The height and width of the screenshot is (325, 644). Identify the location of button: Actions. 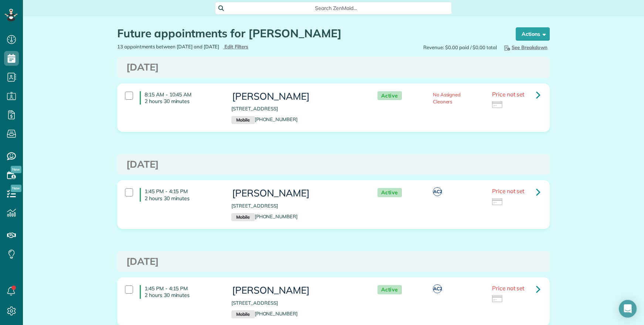
(533, 34).